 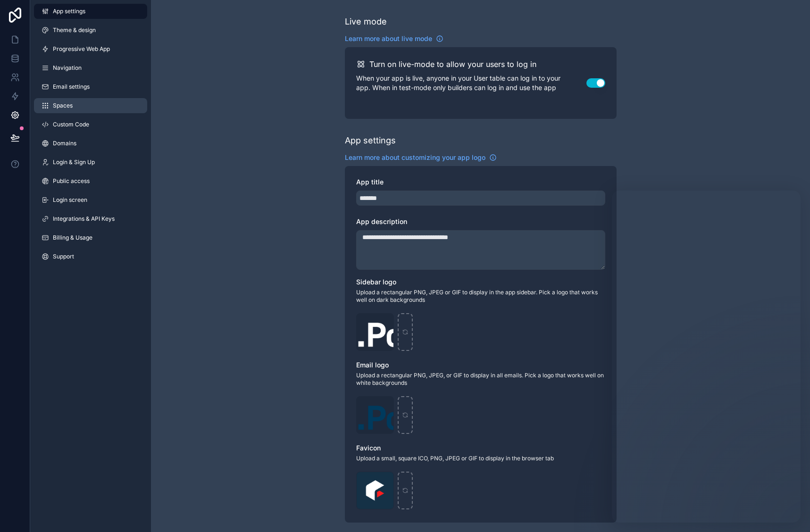 I want to click on a: Navigation, so click(x=91, y=68).